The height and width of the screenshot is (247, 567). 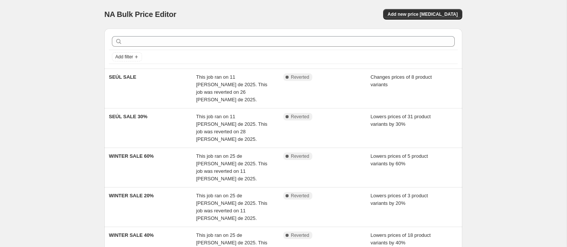 What do you see at coordinates (402, 81) in the screenshot?
I see `span: Changes prices of 8 product variants` at bounding box center [402, 81].